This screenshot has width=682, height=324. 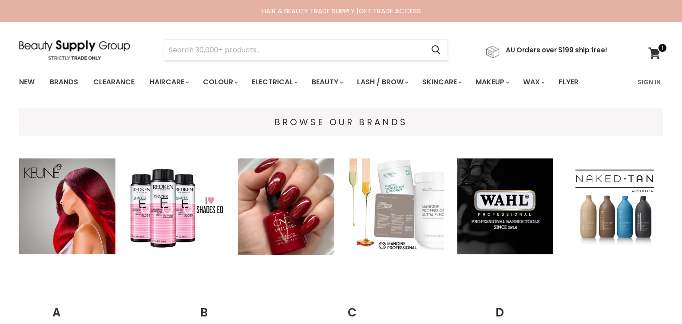 What do you see at coordinates (169, 82) in the screenshot?
I see `a: Haircare` at bounding box center [169, 82].